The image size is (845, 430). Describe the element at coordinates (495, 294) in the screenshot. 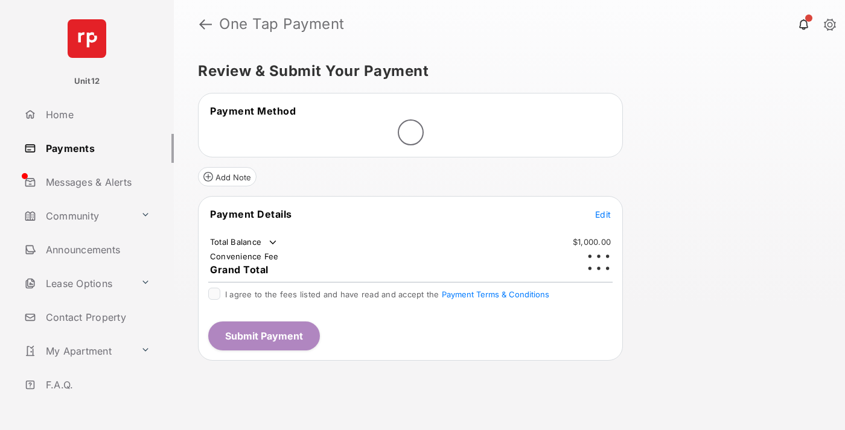

I see `button: I agree to the fees listed and have read and accept the` at that location.